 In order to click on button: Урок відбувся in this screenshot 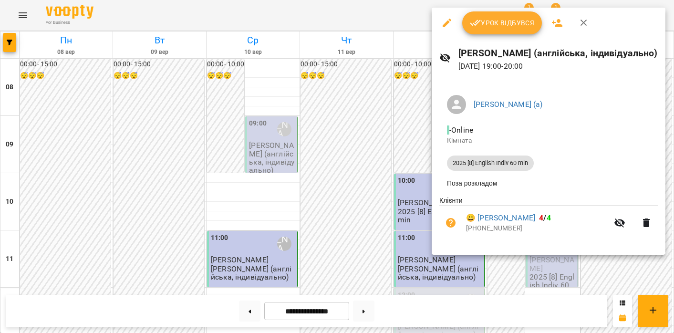, I will do `click(502, 23)`.